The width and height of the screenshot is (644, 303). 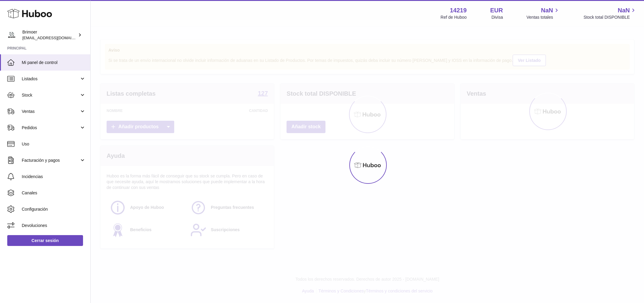 I want to click on span: Stock total DISPONIBLE, so click(x=610, y=17).